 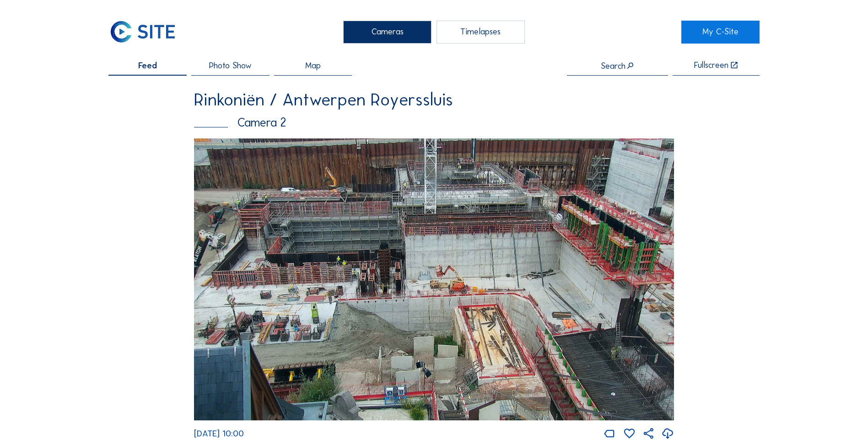 What do you see at coordinates (434, 279) in the screenshot?
I see `img: Image` at bounding box center [434, 279].